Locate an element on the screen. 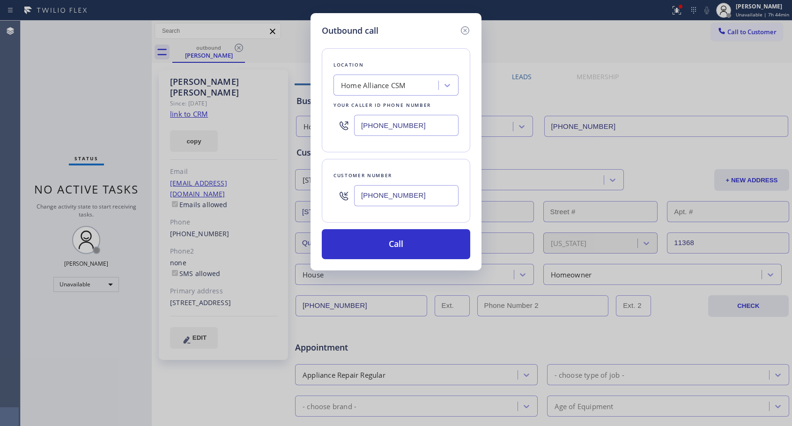 This screenshot has height=426, width=792. h5: Outbound call is located at coordinates (350, 30).